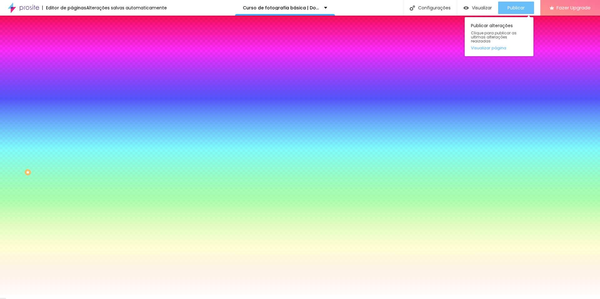  What do you see at coordinates (499, 37) in the screenshot?
I see `span: Clique para publicar as ultimas alterações reaizadas` at bounding box center [499, 37].